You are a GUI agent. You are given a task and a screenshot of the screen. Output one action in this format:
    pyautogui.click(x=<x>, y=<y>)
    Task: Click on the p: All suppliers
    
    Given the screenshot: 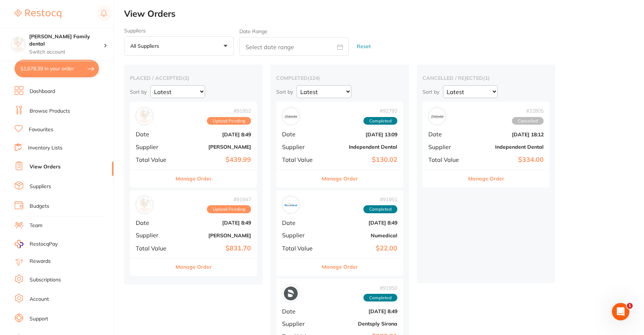 What is the action you would take?
    pyautogui.click(x=146, y=46)
    